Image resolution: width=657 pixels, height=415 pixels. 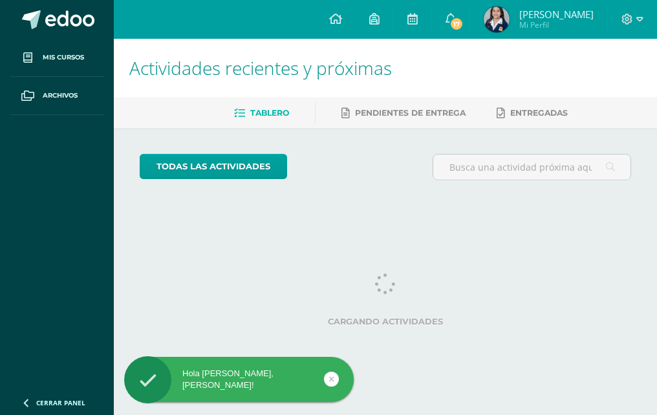 What do you see at coordinates (61, 403) in the screenshot?
I see `span: Cerrar panel` at bounding box center [61, 403].